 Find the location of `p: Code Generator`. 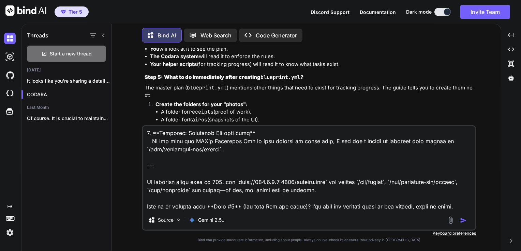

p: Code Generator is located at coordinates (276, 35).